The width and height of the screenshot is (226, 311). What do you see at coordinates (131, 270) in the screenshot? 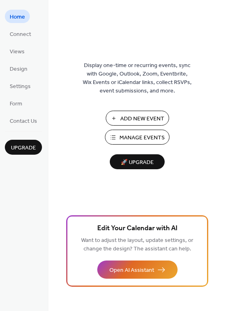
I see `span: Open AI Assistant` at bounding box center [131, 270].